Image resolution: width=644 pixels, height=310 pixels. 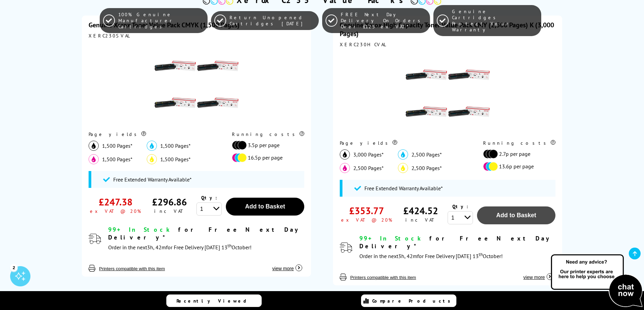 What do you see at coordinates (366, 211) in the screenshot?
I see `div: £353.77` at bounding box center [366, 211].